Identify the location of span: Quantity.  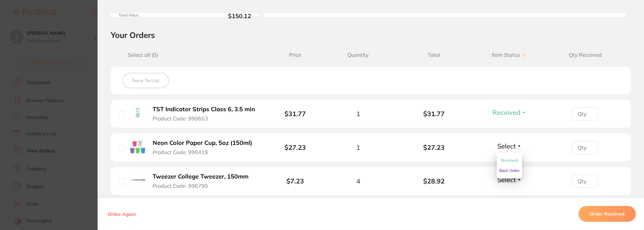
(358, 55).